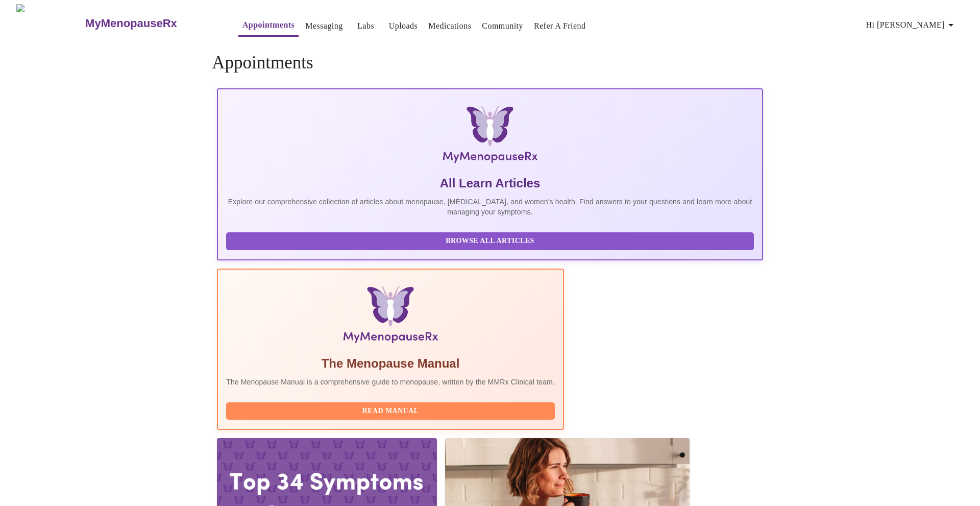 Image resolution: width=980 pixels, height=506 pixels. I want to click on a: Medications, so click(450, 26).